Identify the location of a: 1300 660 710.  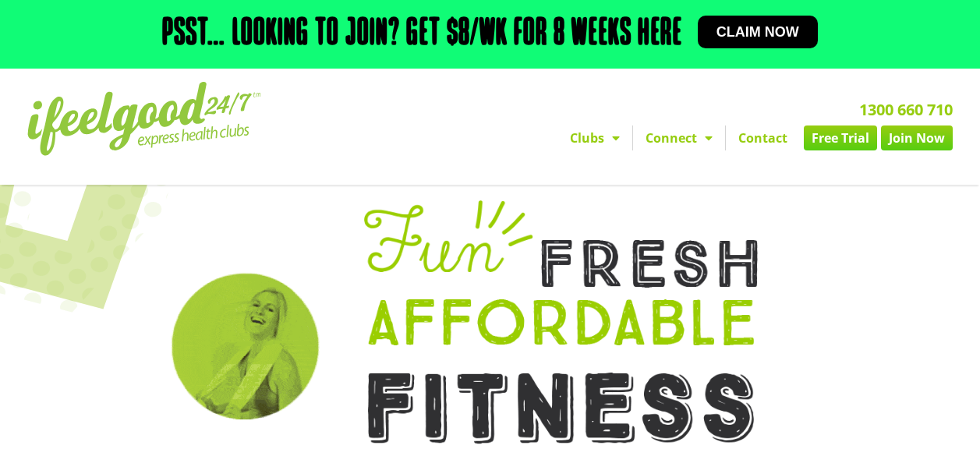
(906, 109).